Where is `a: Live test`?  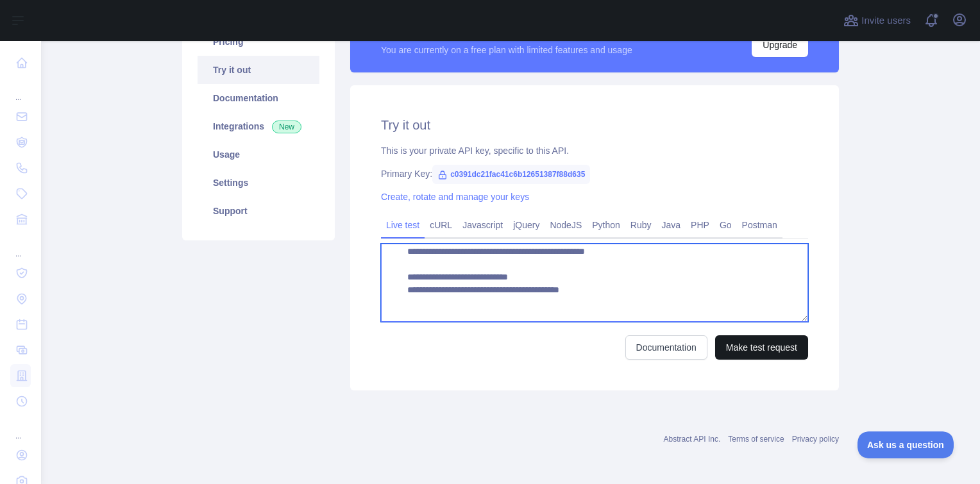 a: Live test is located at coordinates (403, 225).